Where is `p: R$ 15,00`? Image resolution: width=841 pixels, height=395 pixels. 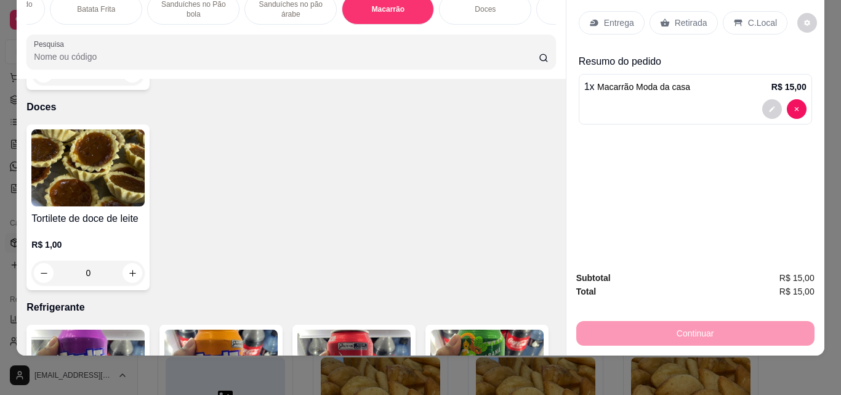 p: R$ 15,00 is located at coordinates (789, 87).